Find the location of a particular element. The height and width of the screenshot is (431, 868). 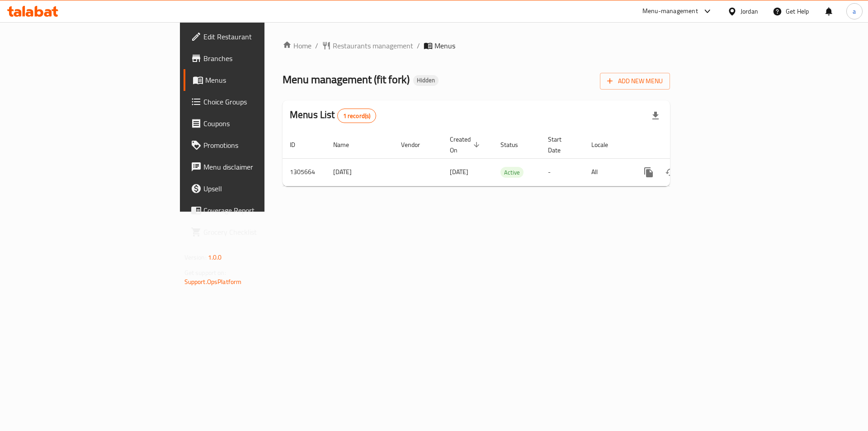

span: Vendor is located at coordinates (417, 145).